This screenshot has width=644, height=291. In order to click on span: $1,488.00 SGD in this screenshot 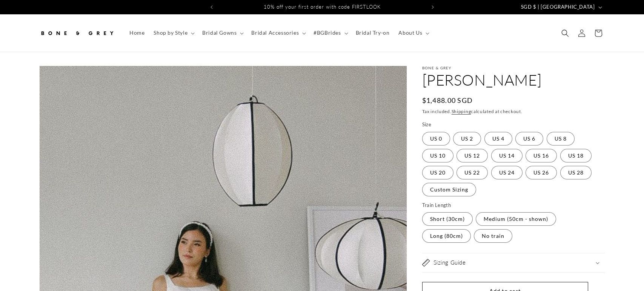, I will do `click(447, 101)`.